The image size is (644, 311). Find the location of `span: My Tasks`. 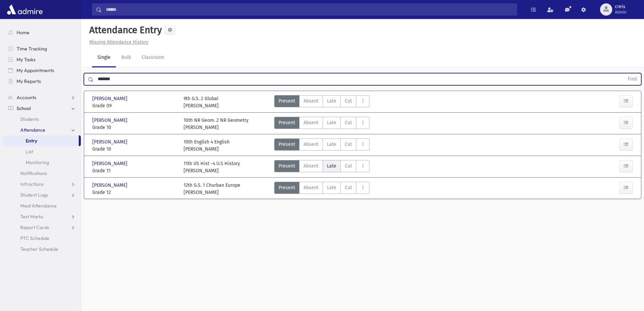

span: My Tasks is located at coordinates (26, 59).